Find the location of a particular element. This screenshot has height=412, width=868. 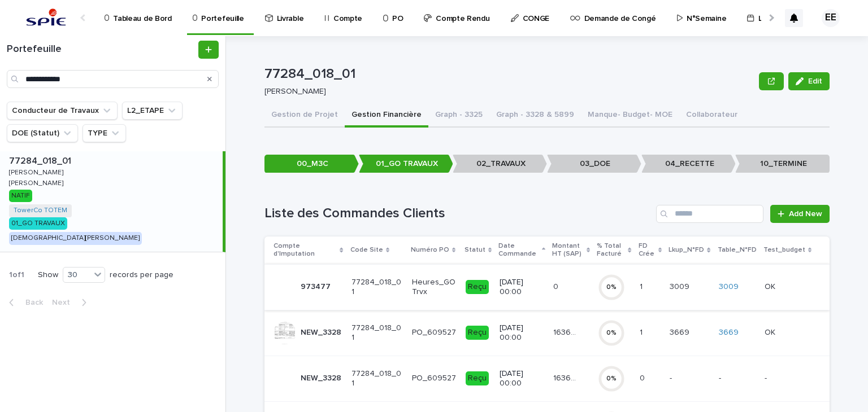

button: Next is located at coordinates (71, 303).